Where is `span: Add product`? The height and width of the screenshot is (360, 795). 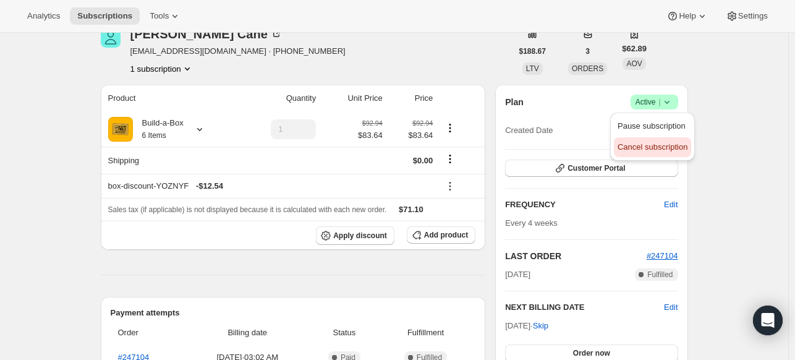
span: Add product is located at coordinates (446, 235).